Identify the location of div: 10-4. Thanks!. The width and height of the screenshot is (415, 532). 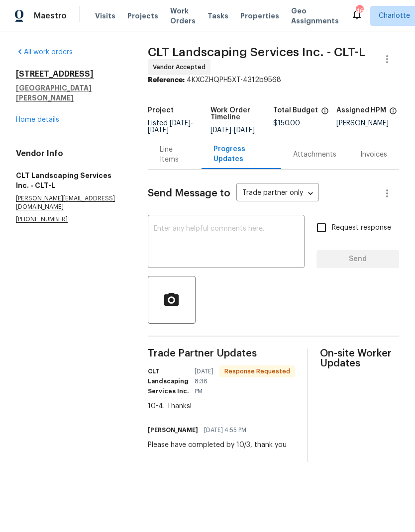
(221, 406).